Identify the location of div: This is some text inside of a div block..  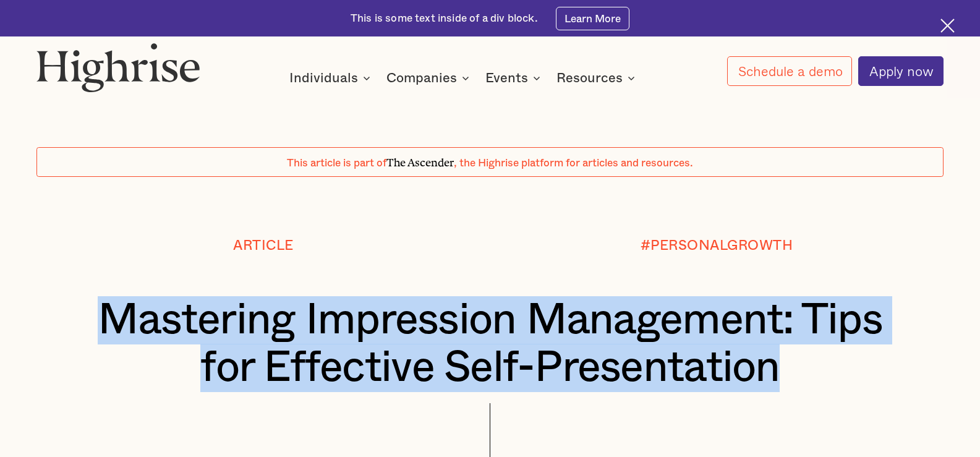
(444, 18).